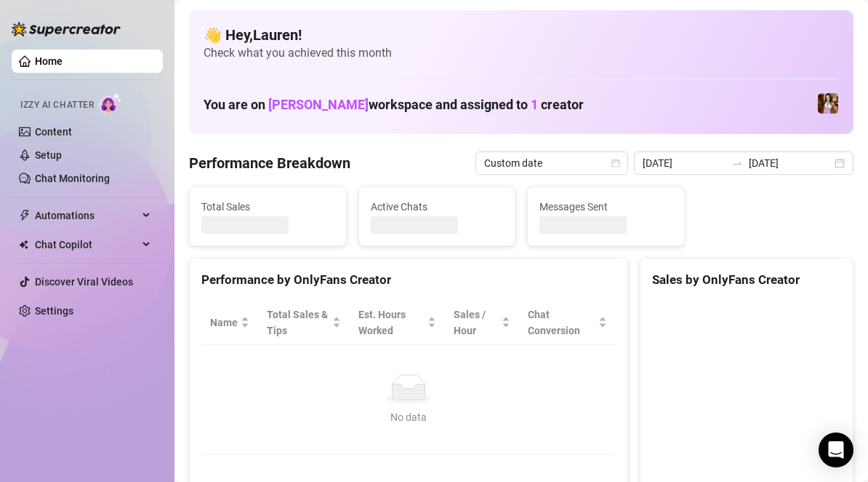  What do you see at coordinates (476, 322) in the screenshot?
I see `span: Sales / Hour` at bounding box center [476, 322].